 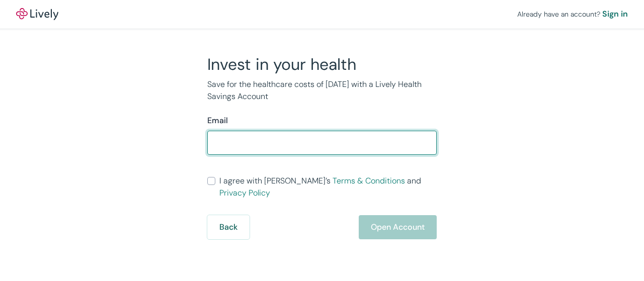 What do you see at coordinates (217, 121) in the screenshot?
I see `label: Email` at bounding box center [217, 121].